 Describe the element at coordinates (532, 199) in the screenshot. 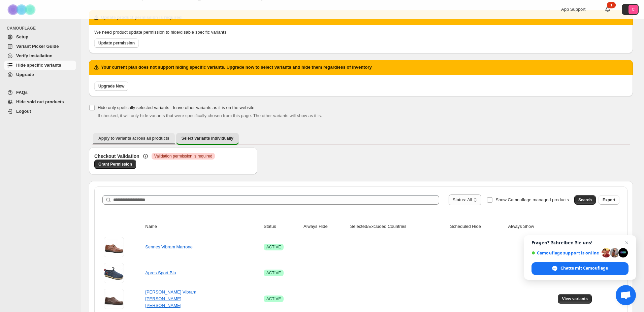

I see `span: Show Camouflage managed products` at that location.